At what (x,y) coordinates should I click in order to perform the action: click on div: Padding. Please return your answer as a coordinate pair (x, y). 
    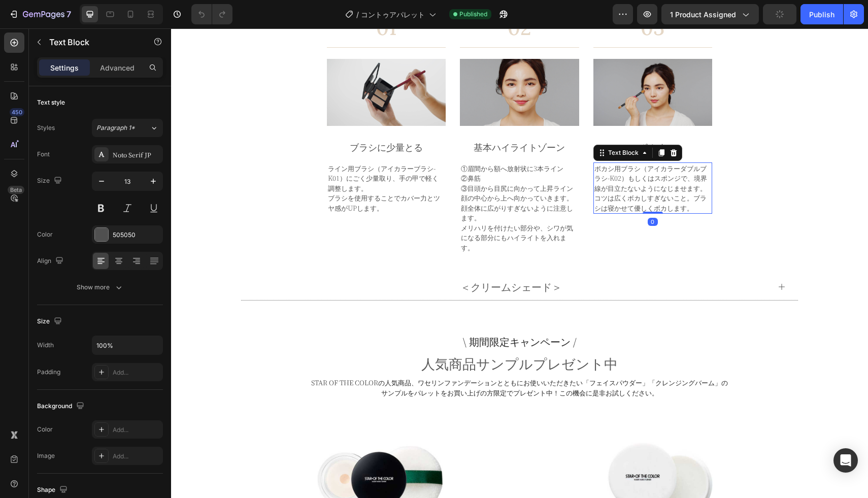
    Looking at the image, I should click on (49, 372).